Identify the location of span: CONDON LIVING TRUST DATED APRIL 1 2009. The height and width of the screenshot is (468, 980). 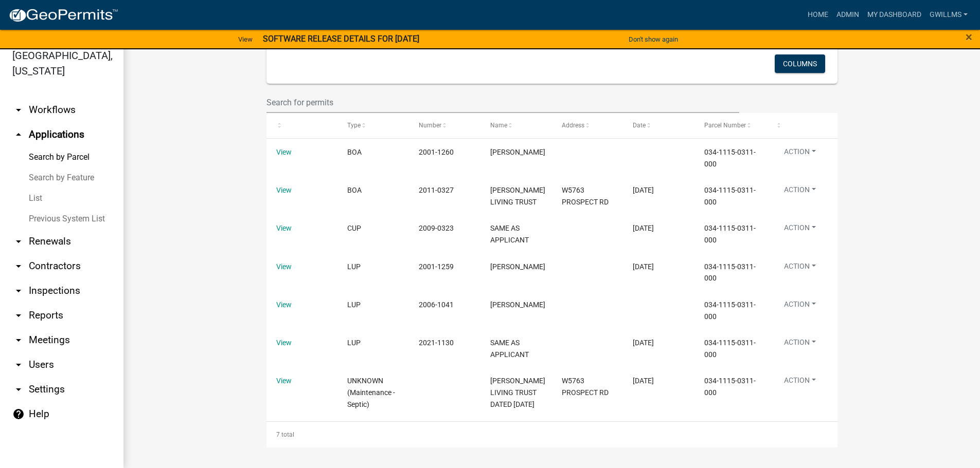
(518, 393).